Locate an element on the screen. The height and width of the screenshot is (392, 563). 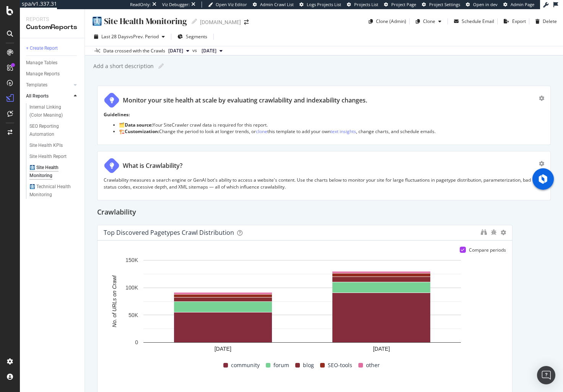
div: Manage Reports is located at coordinates (43, 74).